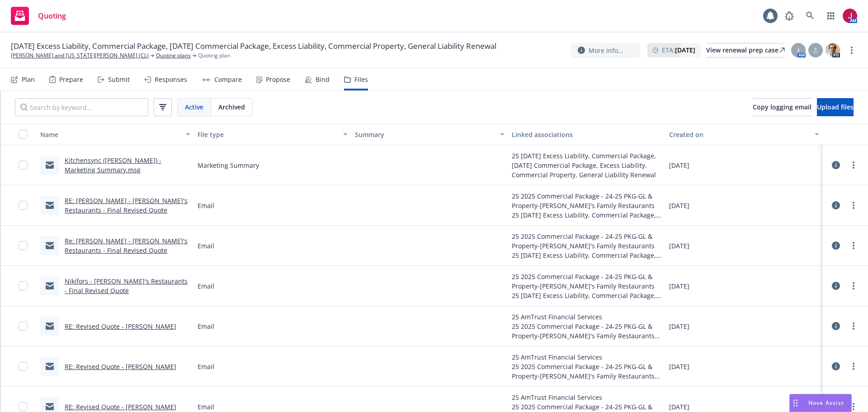 The image size is (868, 412). What do you see at coordinates (228, 165) in the screenshot?
I see `span: Marketing Summary` at bounding box center [228, 165].